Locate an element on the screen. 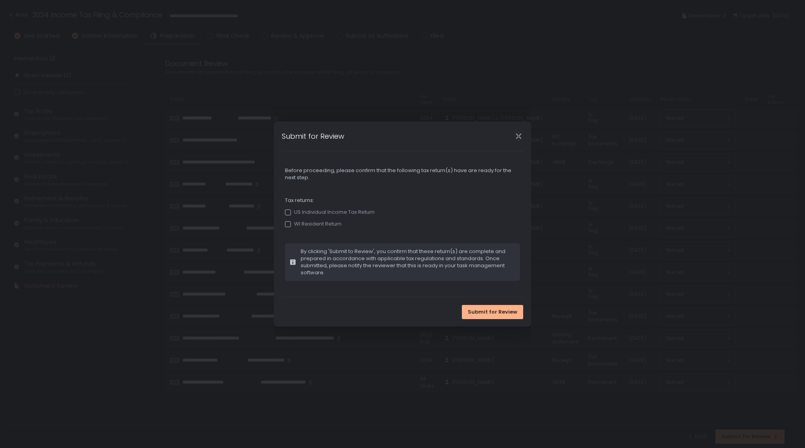 The height and width of the screenshot is (448, 805). span: By clicking 'Submit to Review', you confirm that these return(s) are complete and prepared in acc... is located at coordinates (408, 262).